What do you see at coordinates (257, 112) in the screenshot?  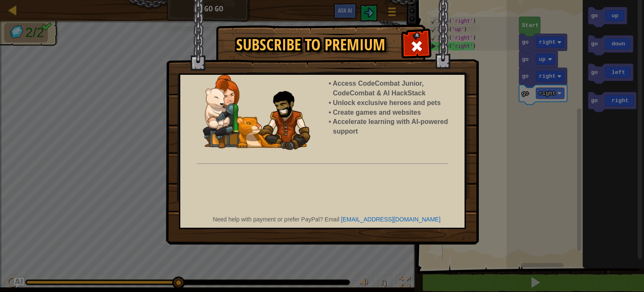 I see `img: anya-and-nando-pet.webp` at bounding box center [257, 112].